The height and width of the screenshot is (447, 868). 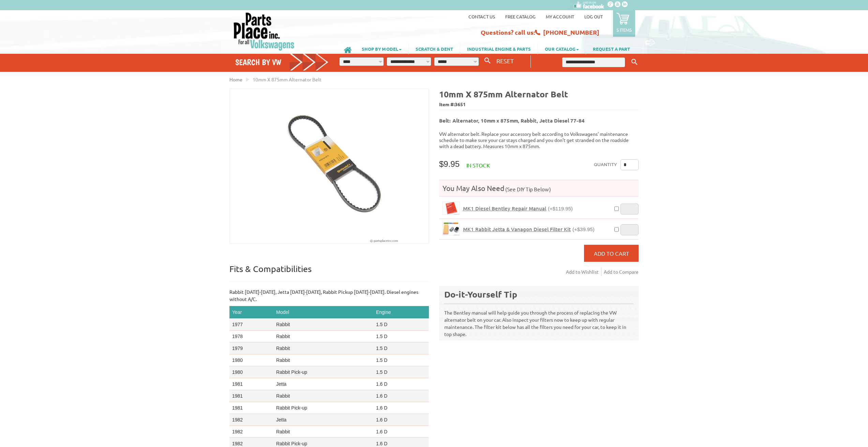 I want to click on span: MK1 Diesel Bentley Repair Manual, so click(x=505, y=209).